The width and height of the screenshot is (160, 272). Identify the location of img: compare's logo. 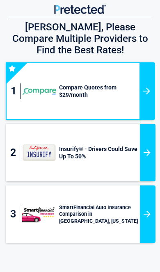
(39, 91).